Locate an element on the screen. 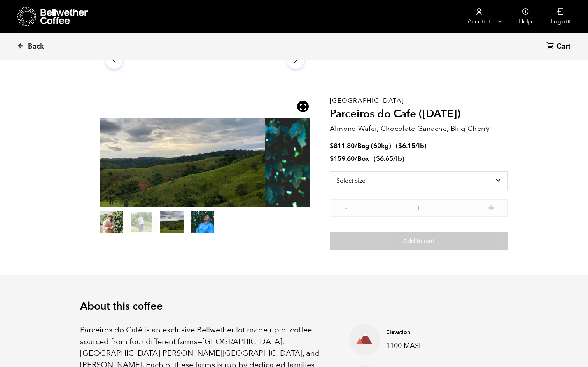 The width and height of the screenshot is (588, 367). p: 1100 MASL is located at coordinates (441, 346).